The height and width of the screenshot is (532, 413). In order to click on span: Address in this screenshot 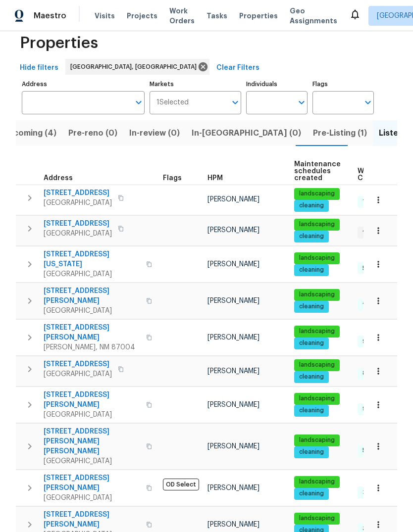, I will do `click(58, 178)`.